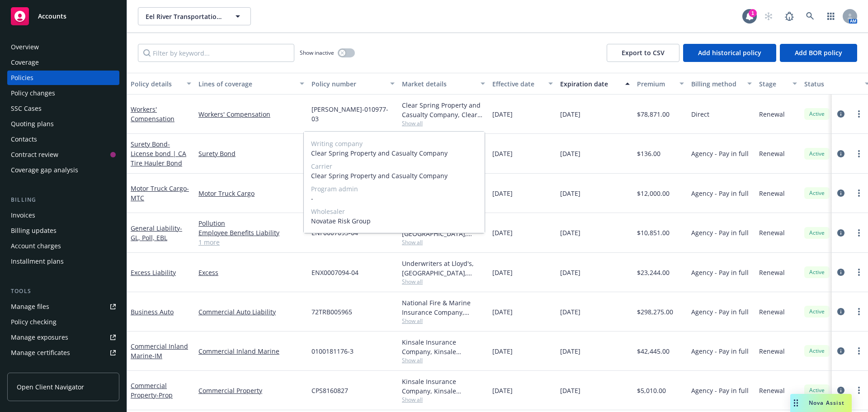 This screenshot has height=412, width=868. I want to click on span: Add historical policy, so click(730, 52).